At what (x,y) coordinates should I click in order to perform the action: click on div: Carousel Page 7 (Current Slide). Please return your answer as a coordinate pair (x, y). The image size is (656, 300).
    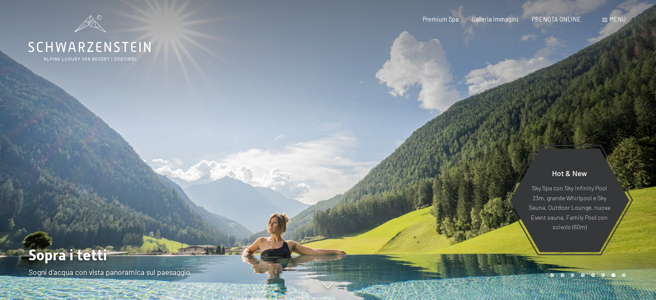
    Looking at the image, I should click on (613, 275).